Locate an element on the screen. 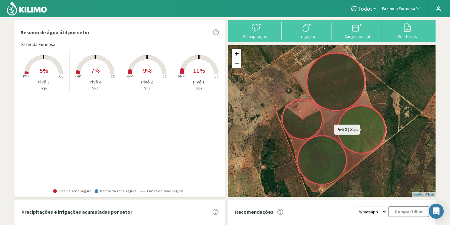  p: Precipitações e irrigações acumuladas por setor is located at coordinates (77, 212).